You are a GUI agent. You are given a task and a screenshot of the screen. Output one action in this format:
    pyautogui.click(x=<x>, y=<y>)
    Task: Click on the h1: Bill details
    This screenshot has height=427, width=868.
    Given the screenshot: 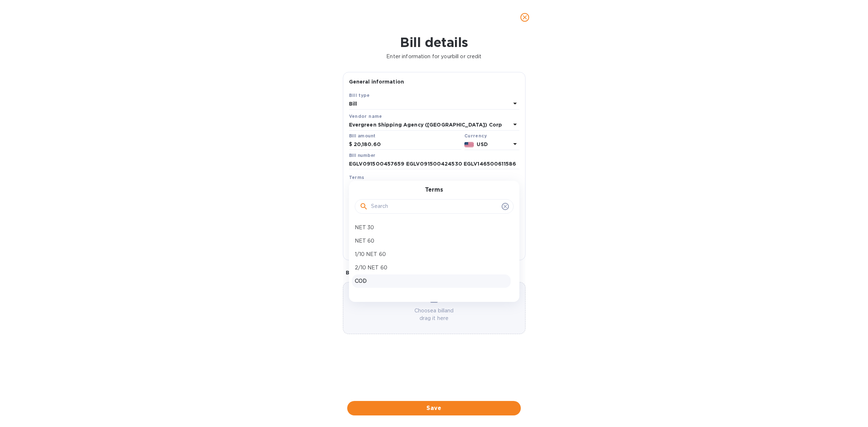 What is the action you would take?
    pyautogui.click(x=434, y=43)
    